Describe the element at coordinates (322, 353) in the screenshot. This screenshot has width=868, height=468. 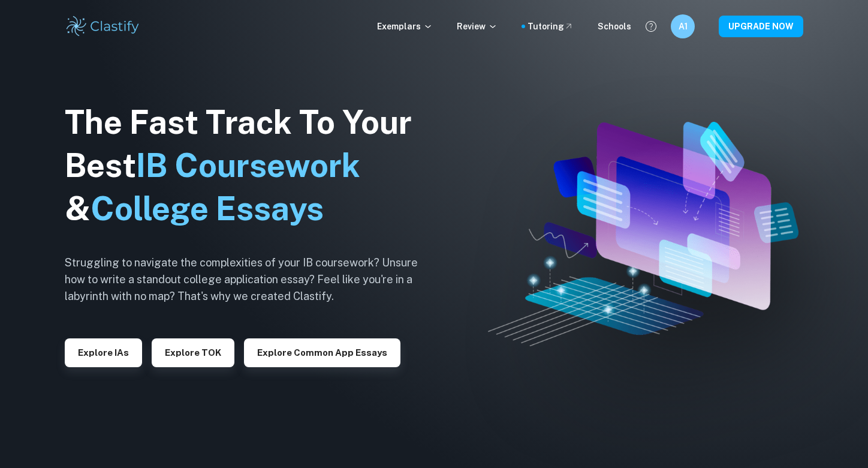
I see `button: Explore Common App essays` at that location.